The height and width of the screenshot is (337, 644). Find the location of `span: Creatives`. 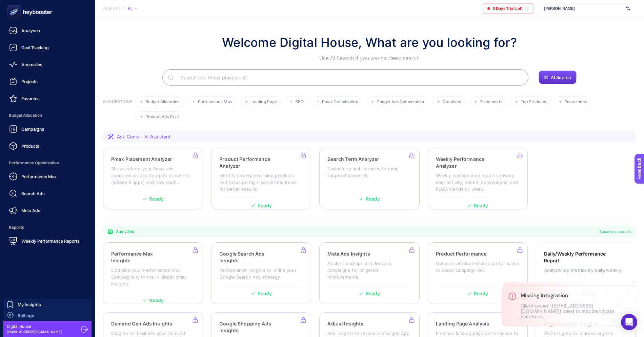

span: Creatives is located at coordinates (452, 102).